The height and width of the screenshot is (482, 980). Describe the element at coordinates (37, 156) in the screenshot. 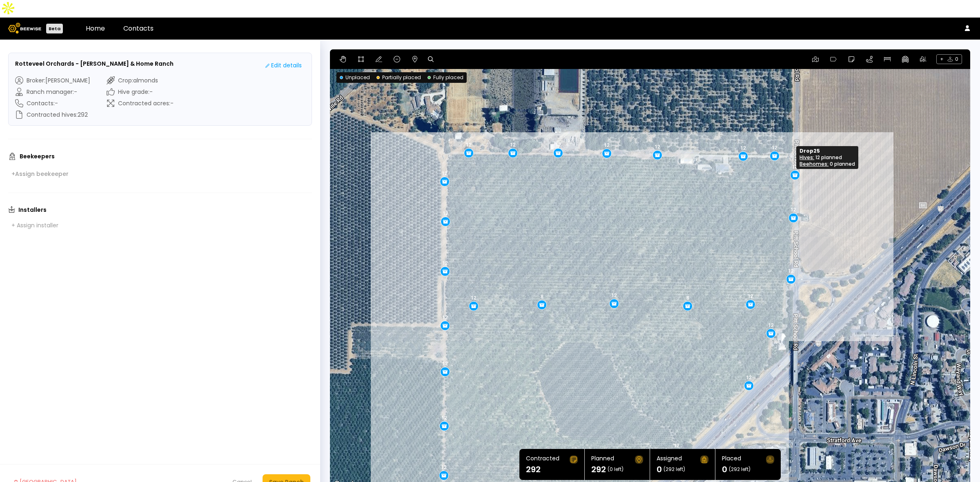

I see `h3: Beekeepers` at that location.